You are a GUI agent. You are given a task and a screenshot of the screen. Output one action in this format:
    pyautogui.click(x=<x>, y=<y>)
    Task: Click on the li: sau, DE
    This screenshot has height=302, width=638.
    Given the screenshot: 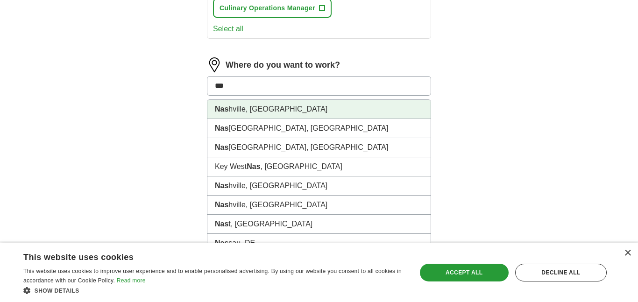 What is the action you would take?
    pyautogui.click(x=319, y=243)
    